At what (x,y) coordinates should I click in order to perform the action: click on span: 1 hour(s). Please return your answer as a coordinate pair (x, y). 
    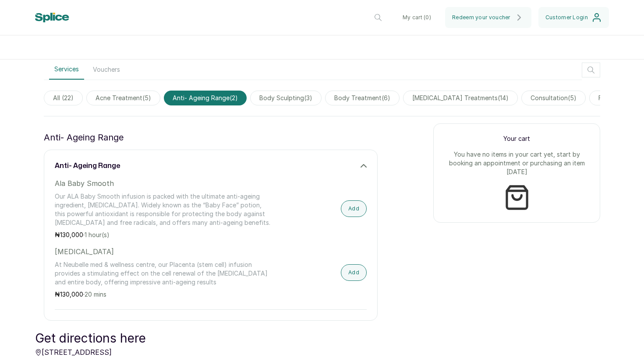
    Looking at the image, I should click on (97, 234).